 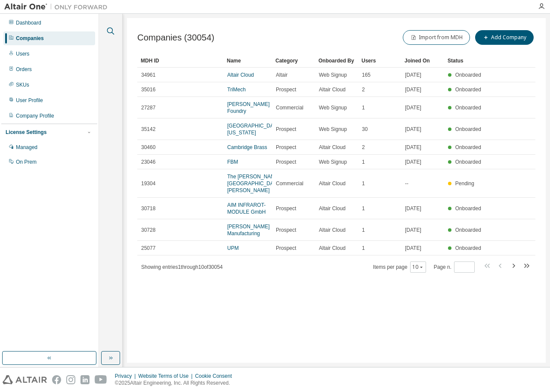 What do you see at coordinates (233, 162) in the screenshot?
I see `a: FBM` at bounding box center [233, 162].